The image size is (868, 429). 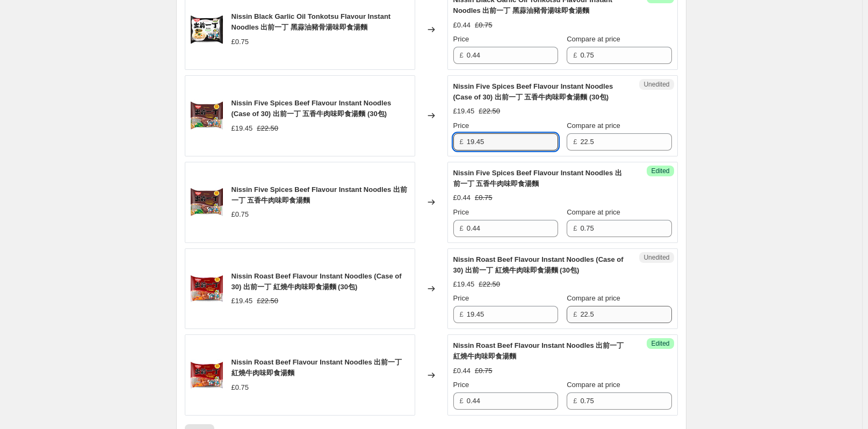 I want to click on img: 509ec6c3-778d-4667-896a-6e0d44104871_80x.jpg, so click(x=207, y=375).